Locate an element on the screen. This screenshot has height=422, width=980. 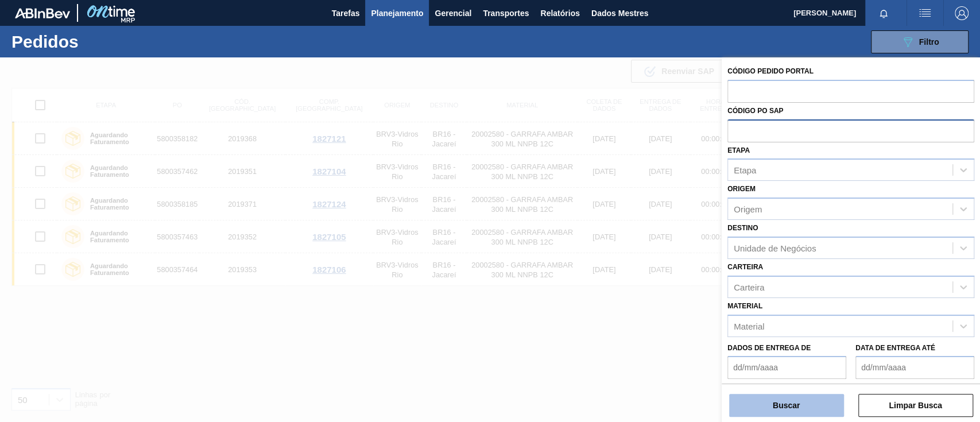
font: Gerencial is located at coordinates (453, 13).